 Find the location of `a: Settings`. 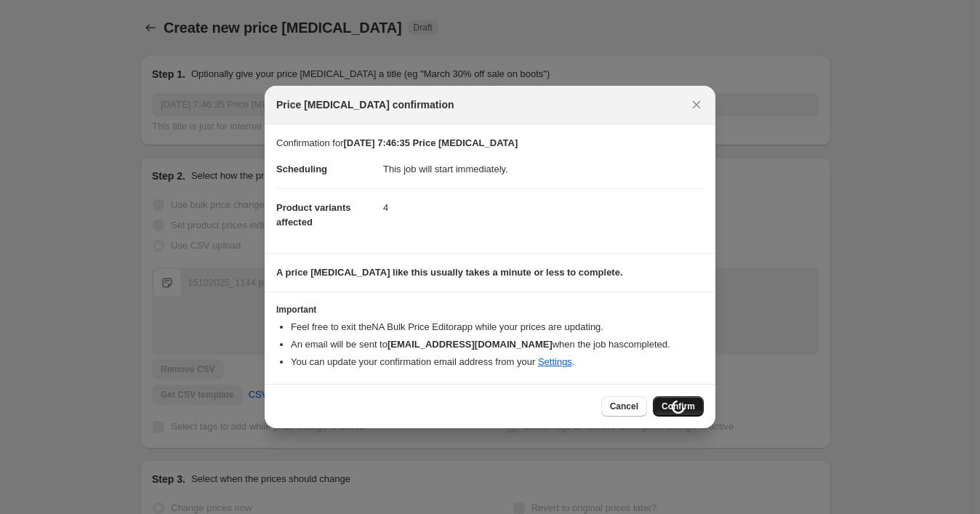

a: Settings is located at coordinates (554, 361).